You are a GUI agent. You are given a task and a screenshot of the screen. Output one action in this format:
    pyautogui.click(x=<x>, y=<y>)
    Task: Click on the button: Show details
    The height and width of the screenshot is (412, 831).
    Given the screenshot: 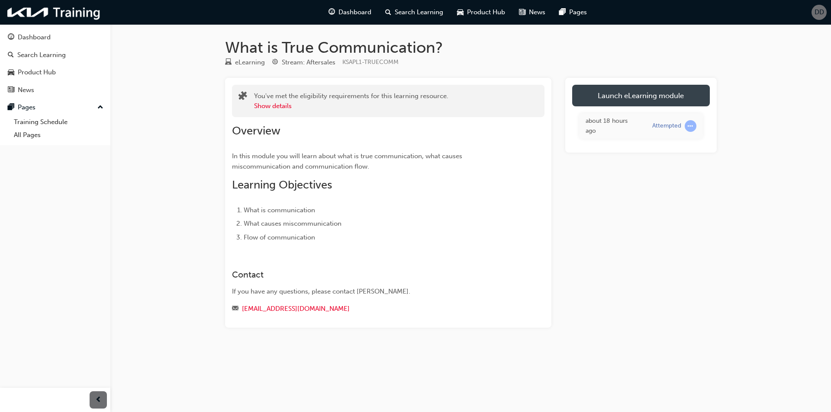 What is the action you would take?
    pyautogui.click(x=273, y=106)
    